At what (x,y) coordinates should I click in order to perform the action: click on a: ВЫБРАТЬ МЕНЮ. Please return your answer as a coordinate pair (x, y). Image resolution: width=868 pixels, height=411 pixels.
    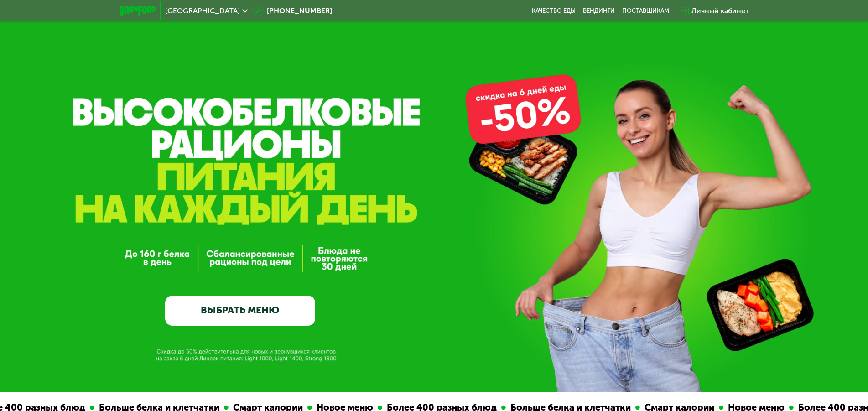
    Looking at the image, I should click on (240, 310).